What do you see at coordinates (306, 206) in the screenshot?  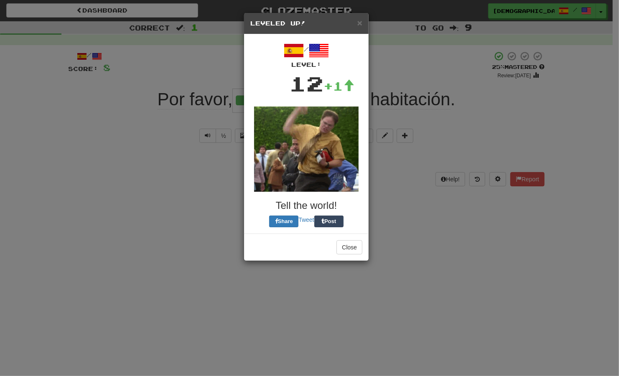 I see `h3: Tell the world!` at bounding box center [306, 206].